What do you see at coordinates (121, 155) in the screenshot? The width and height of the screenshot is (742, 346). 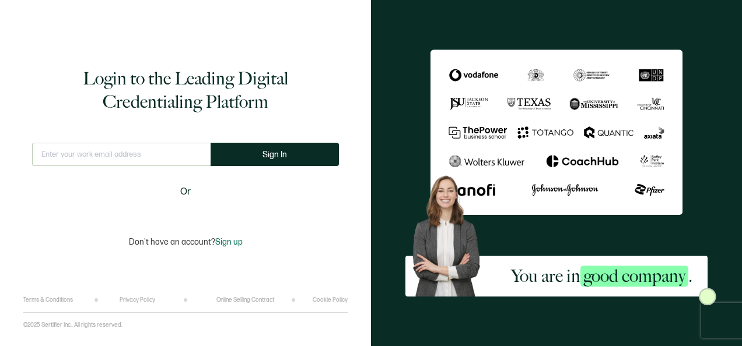 I see `input: Enter your work email address` at bounding box center [121, 155].